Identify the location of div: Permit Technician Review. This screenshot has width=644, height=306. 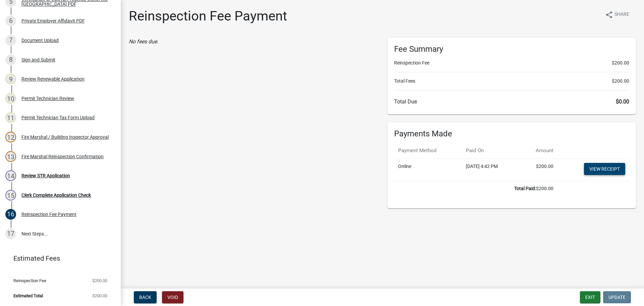
(48, 98).